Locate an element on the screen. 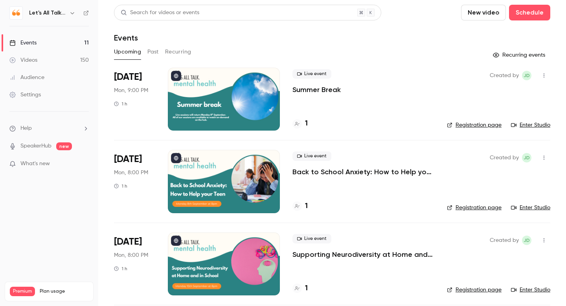 This screenshot has width=566, height=306. a: Summer Break is located at coordinates (316, 90).